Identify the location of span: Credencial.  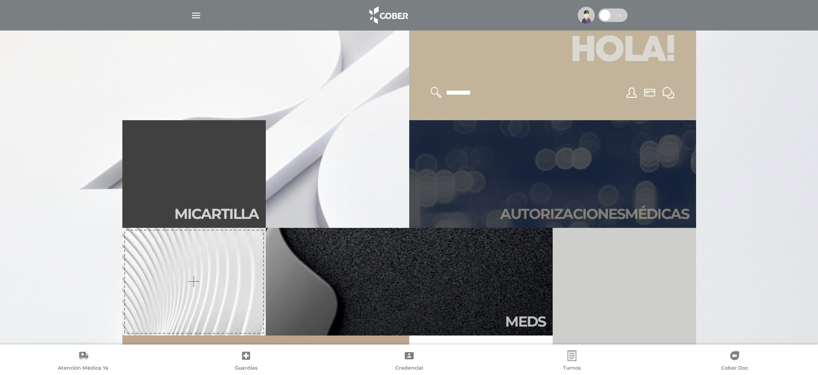
(409, 368).